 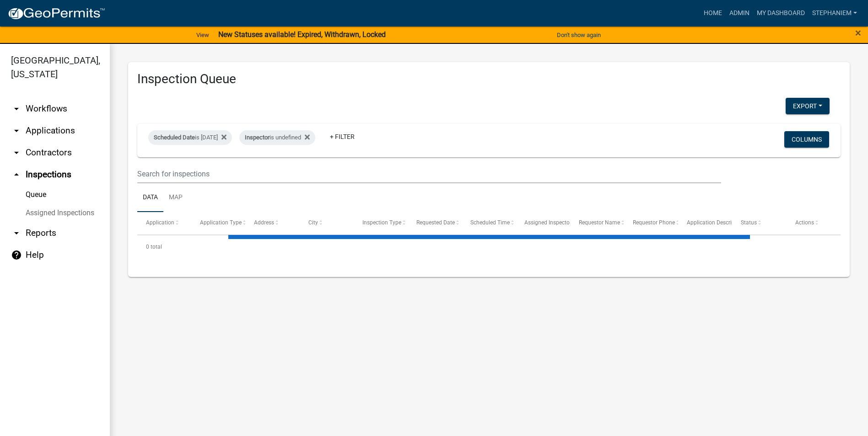 I want to click on datatable-header-cell: Inspection Type, so click(x=381, y=223).